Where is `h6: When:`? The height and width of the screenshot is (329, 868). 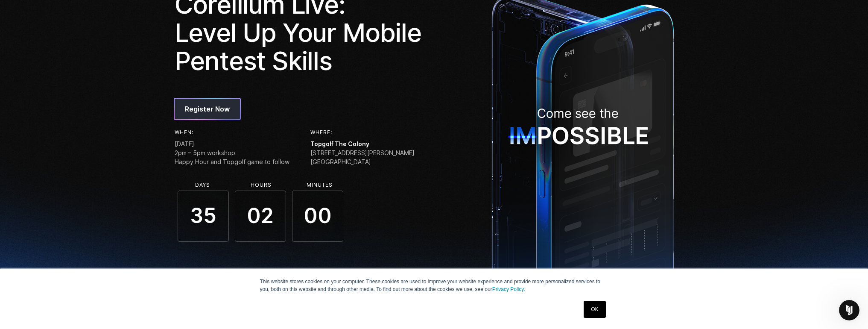 h6: When: is located at coordinates (232, 132).